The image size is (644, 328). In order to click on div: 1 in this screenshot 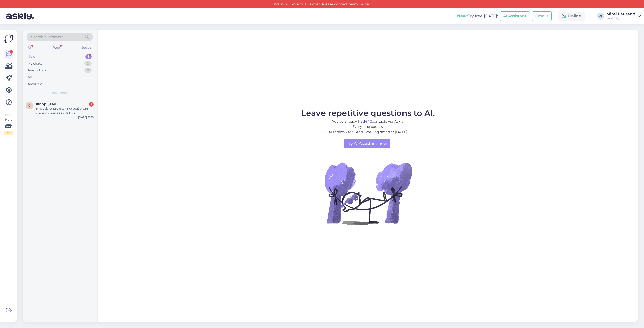, I will do `click(88, 57)`.